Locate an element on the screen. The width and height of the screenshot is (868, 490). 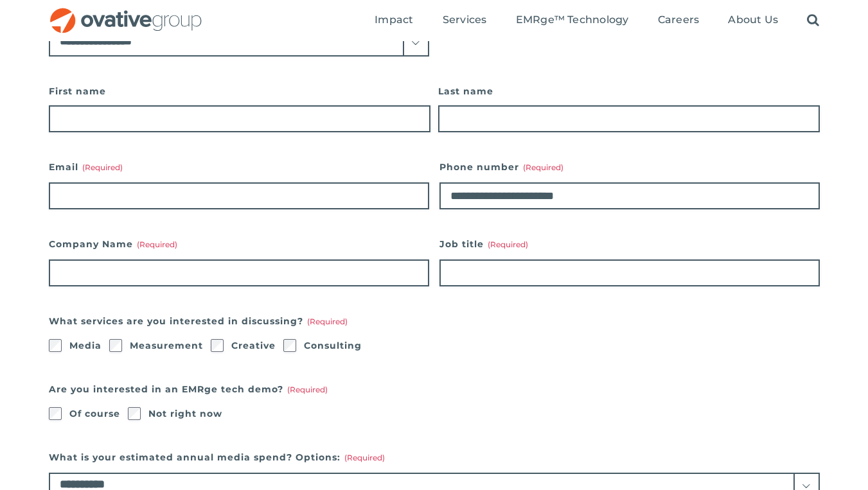
span: Services is located at coordinates (464, 20).